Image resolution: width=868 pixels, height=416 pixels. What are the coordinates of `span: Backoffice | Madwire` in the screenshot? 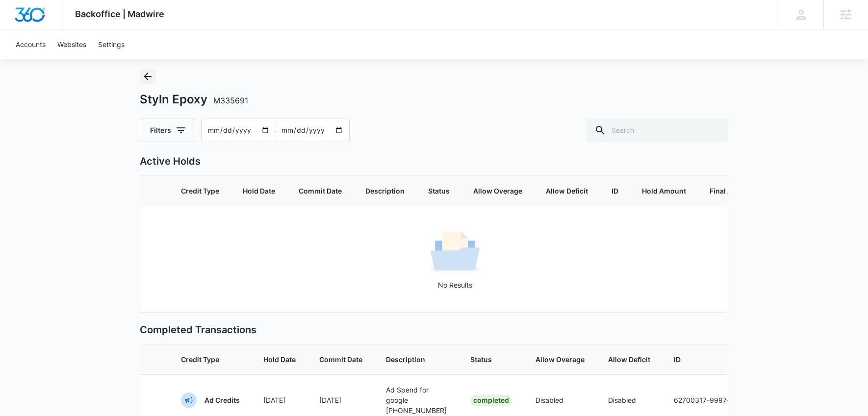 It's located at (119, 14).